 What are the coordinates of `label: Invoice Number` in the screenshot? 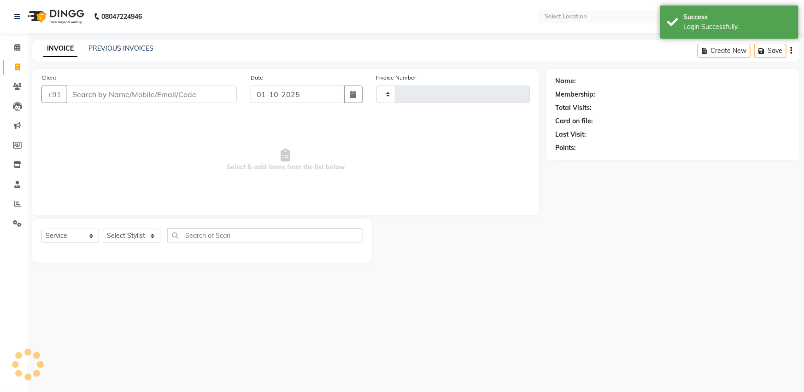 It's located at (396, 78).